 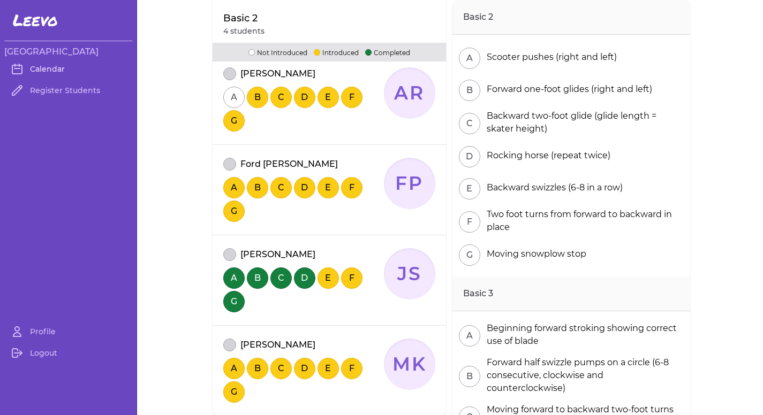 I want to click on h2: Basic 3, so click(x=571, y=294).